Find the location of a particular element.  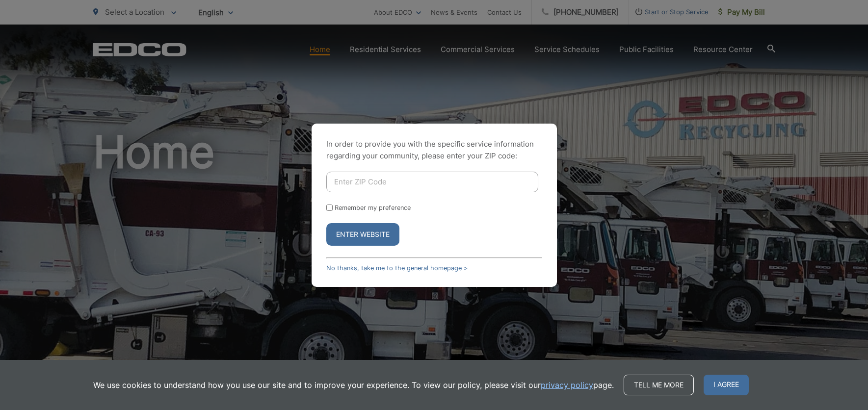

p: We use cookies to understand how you use our site and to improve your experience. To view our pol... is located at coordinates (353, 385).